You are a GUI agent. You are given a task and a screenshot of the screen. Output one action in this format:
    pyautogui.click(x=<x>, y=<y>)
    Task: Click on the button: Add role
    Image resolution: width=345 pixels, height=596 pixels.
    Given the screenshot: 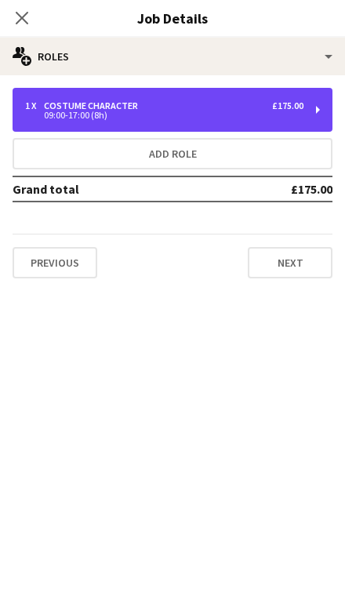 What is the action you would take?
    pyautogui.click(x=173, y=154)
    